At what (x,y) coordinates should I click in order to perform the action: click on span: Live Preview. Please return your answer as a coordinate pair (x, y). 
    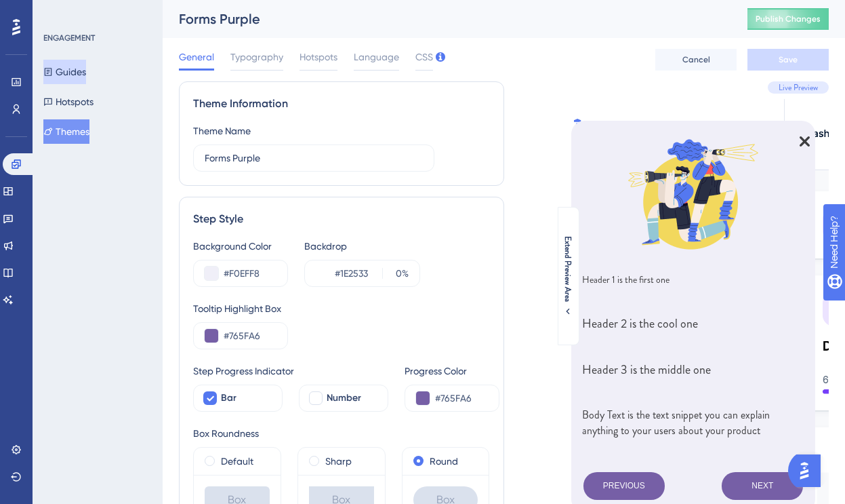
    Looking at the image, I should click on (798, 87).